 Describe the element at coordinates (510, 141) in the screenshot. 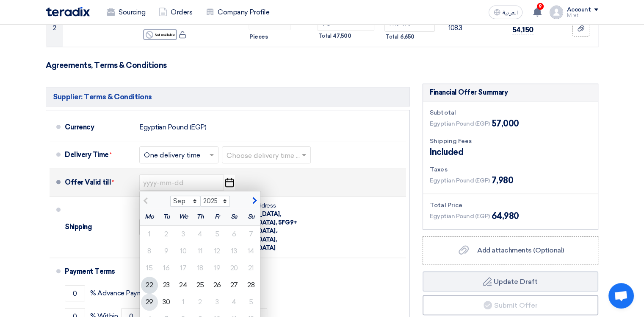

I see `div: Shipping Fees` at that location.